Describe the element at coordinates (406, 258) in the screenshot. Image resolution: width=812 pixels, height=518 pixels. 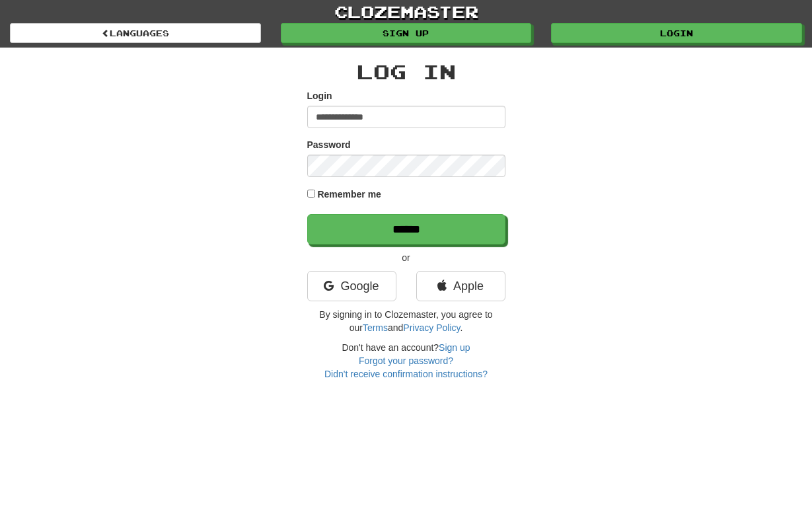
I see `p: or` at that location.